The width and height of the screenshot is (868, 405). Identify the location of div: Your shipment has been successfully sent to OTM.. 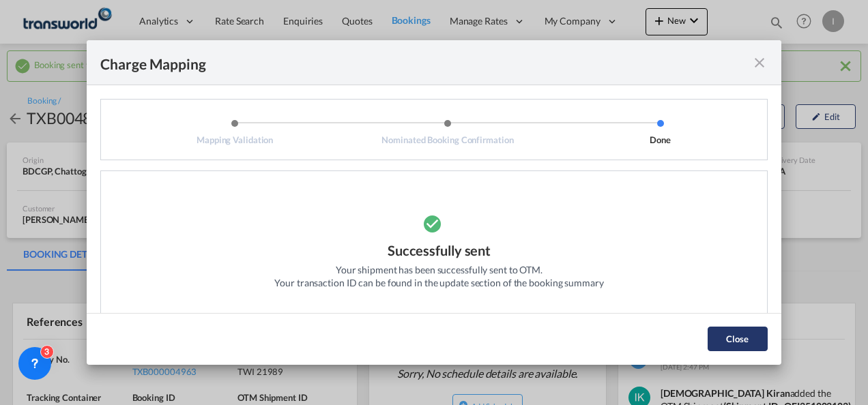
(439, 270).